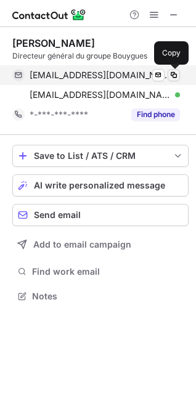  Describe the element at coordinates (108, 271) in the screenshot. I see `span: Find work email` at that location.